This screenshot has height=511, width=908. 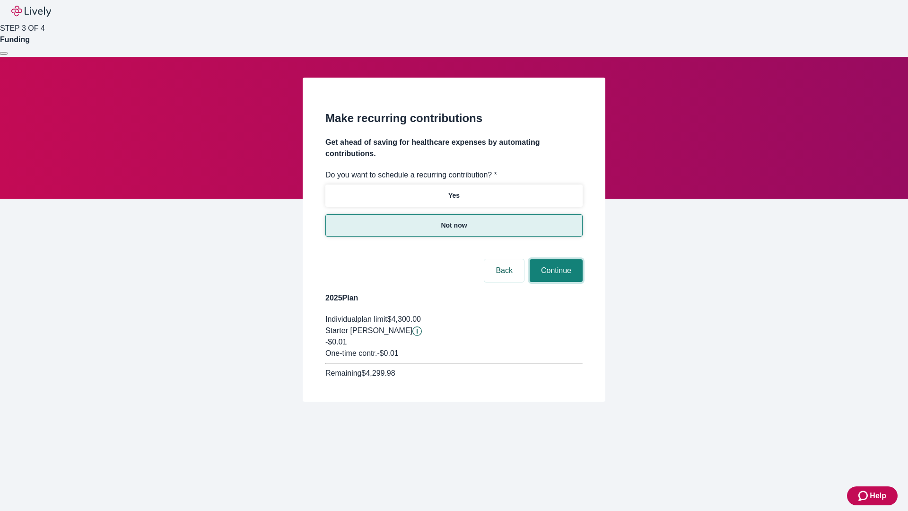 I want to click on span: Individual plan limit, so click(x=356, y=319).